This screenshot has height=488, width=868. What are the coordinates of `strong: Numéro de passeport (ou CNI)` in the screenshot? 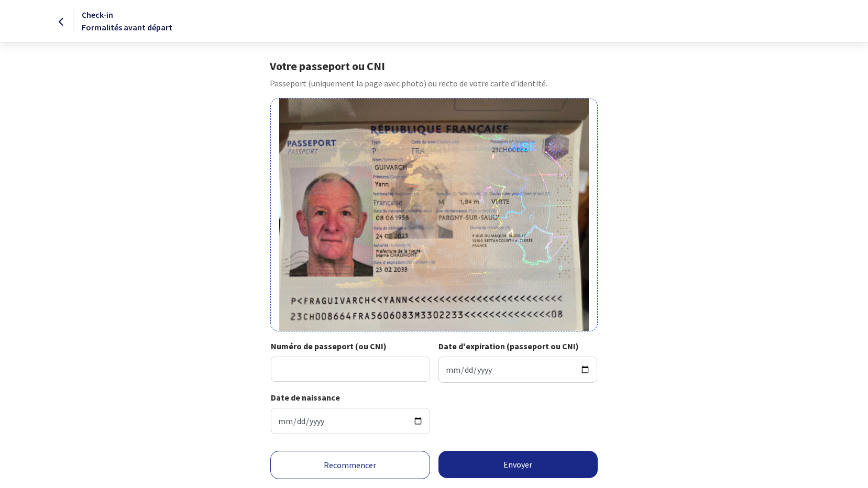 It's located at (329, 346).